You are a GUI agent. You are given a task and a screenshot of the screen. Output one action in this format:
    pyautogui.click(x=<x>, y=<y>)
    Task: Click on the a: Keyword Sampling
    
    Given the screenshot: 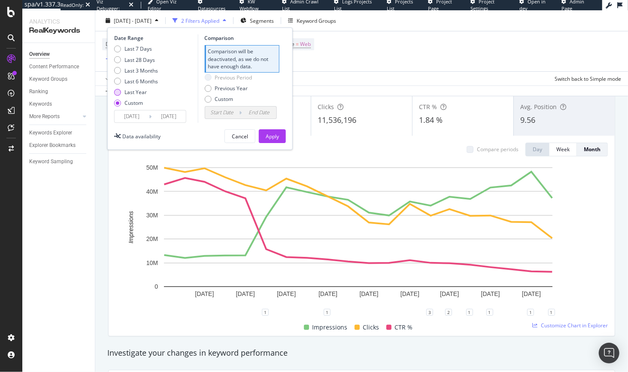 What is the action you would take?
    pyautogui.click(x=59, y=161)
    